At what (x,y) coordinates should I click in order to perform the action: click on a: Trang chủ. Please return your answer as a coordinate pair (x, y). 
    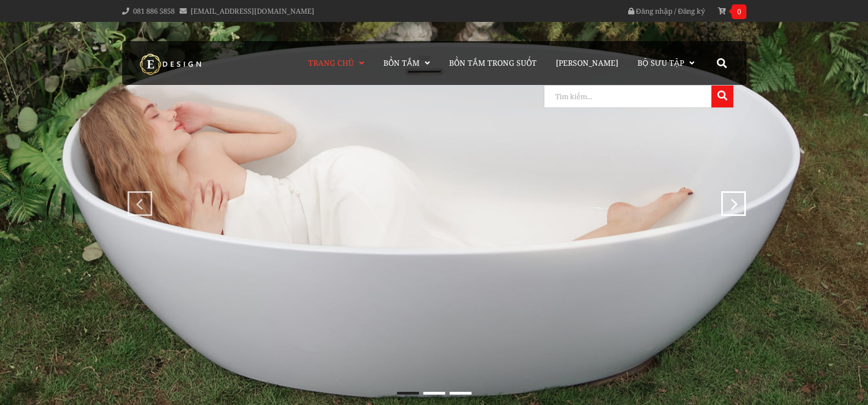
    Looking at the image, I should click on (338, 63).